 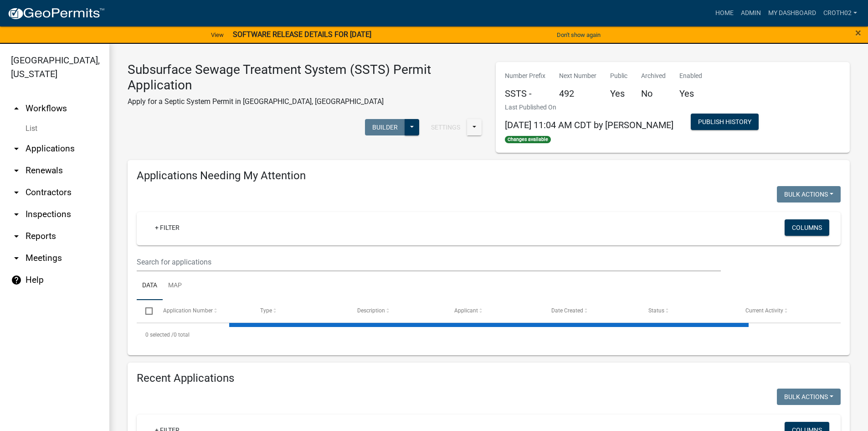 What do you see at coordinates (370, 310) in the screenshot?
I see `span: Description` at bounding box center [370, 310].